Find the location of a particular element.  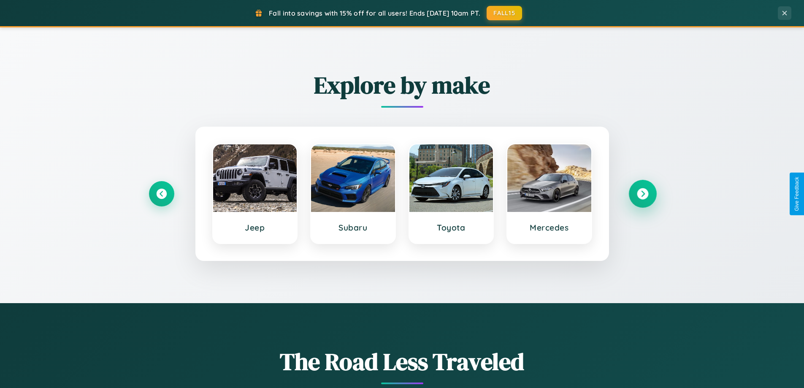

h3: Mercedes is located at coordinates (549, 228).